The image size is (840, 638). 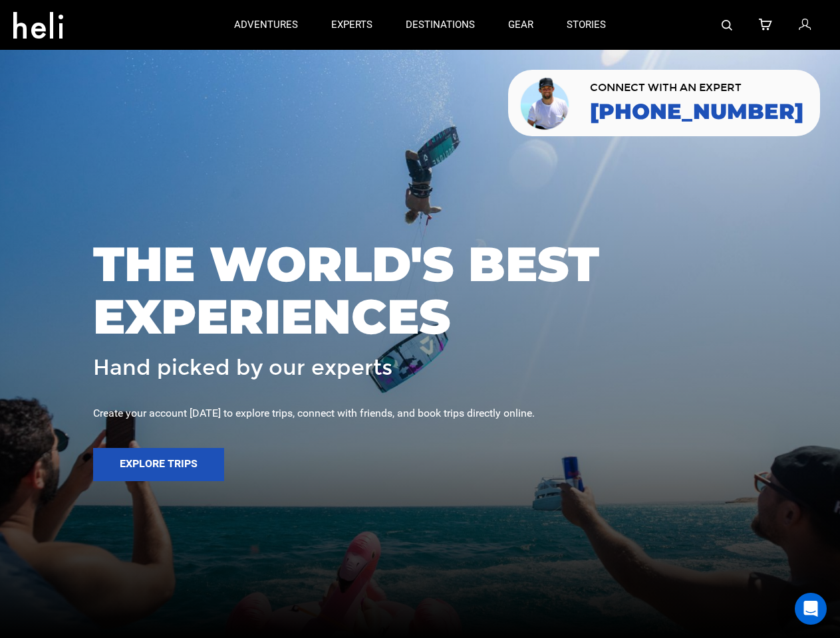 What do you see at coordinates (243, 368) in the screenshot?
I see `span: Hand picked by our experts` at bounding box center [243, 368].